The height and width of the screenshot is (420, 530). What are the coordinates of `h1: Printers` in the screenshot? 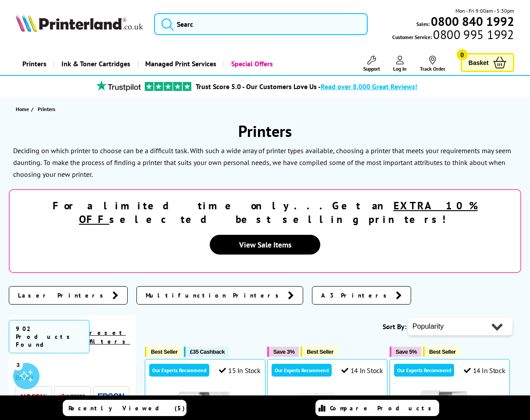 It's located at (265, 131).